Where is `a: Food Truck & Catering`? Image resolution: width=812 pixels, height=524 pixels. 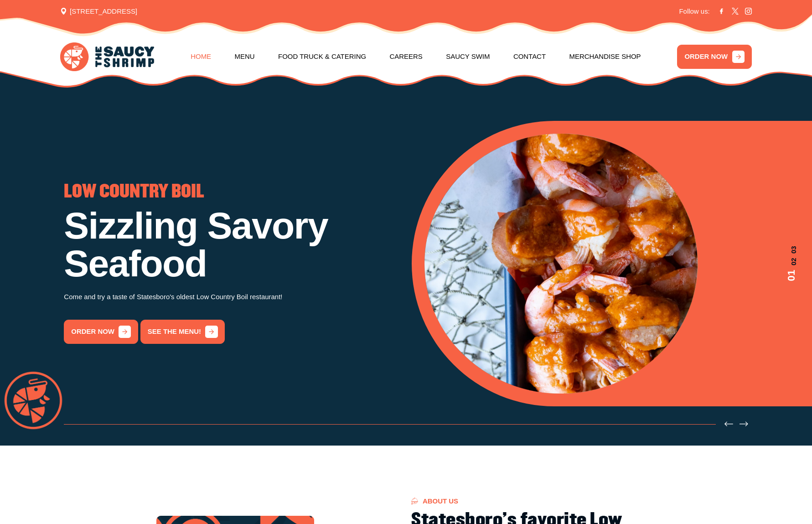
a: Food Truck & Catering is located at coordinates (322, 57).